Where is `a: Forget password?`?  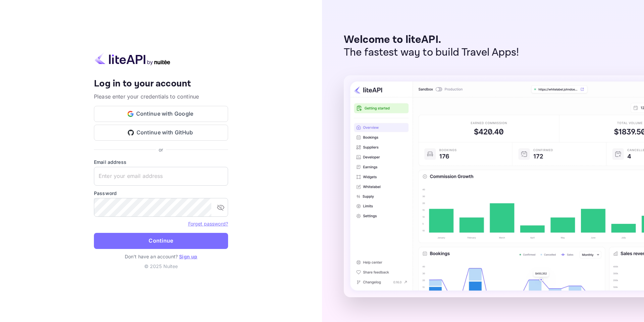 a: Forget password? is located at coordinates (208, 224).